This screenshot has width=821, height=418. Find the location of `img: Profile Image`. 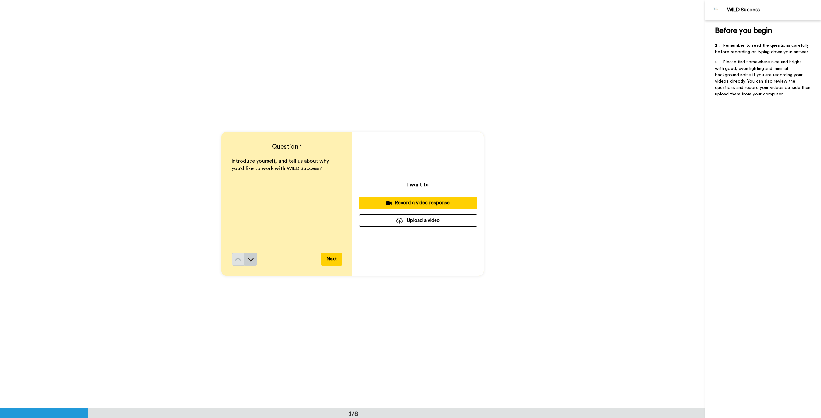

img: Profile Image is located at coordinates (716, 10).